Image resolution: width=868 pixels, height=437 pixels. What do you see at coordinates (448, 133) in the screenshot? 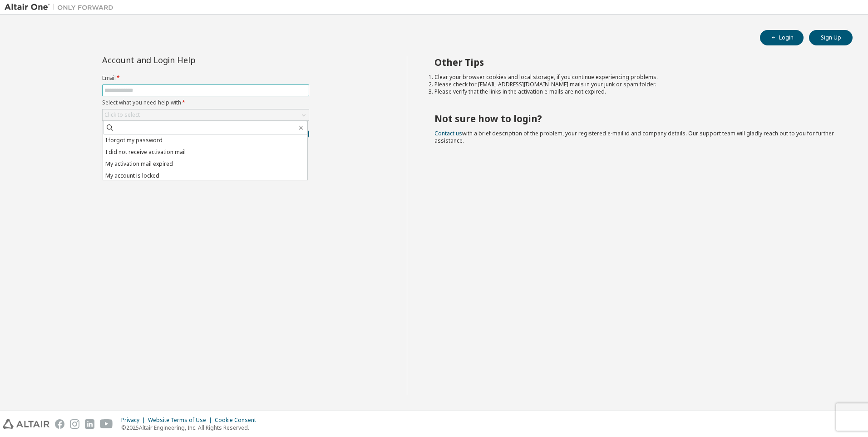
I see `a: Contact us` at bounding box center [448, 133].